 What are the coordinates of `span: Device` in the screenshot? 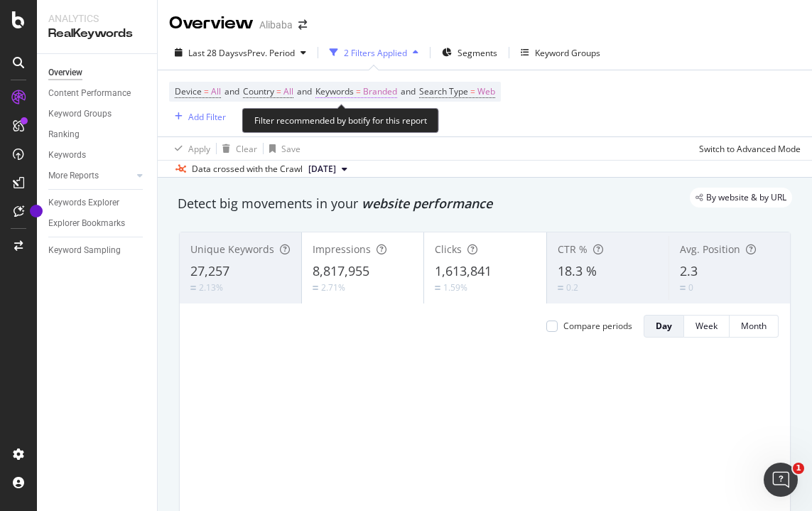 It's located at (188, 91).